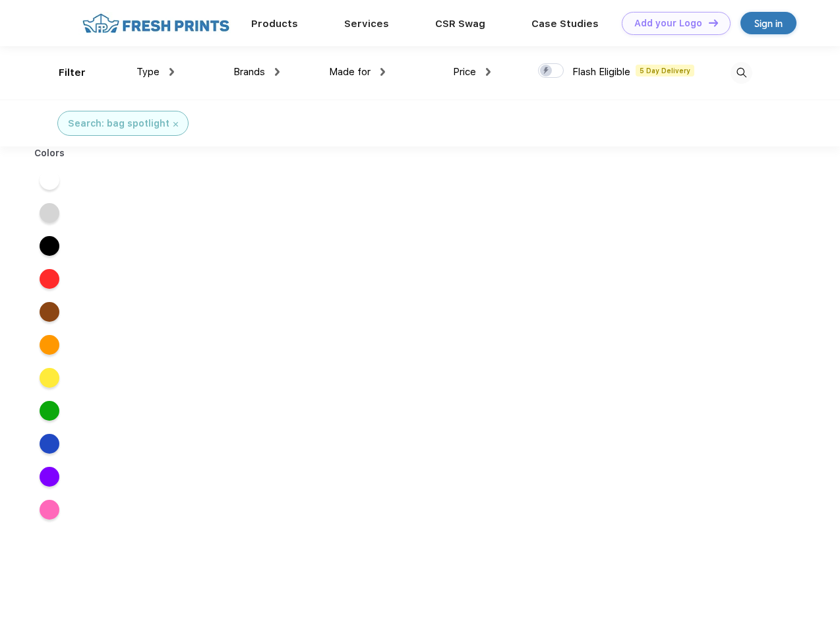 The image size is (840, 633). What do you see at coordinates (350, 72) in the screenshot?
I see `span: Made for` at bounding box center [350, 72].